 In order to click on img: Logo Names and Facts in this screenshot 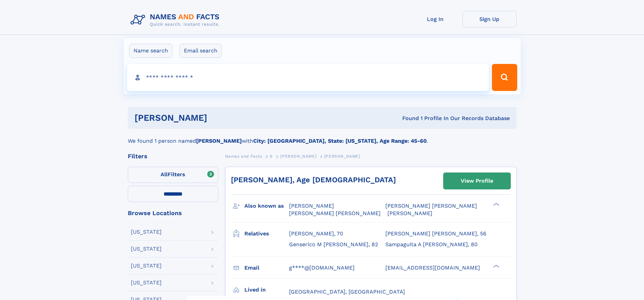, I will do `click(176, 20)`.